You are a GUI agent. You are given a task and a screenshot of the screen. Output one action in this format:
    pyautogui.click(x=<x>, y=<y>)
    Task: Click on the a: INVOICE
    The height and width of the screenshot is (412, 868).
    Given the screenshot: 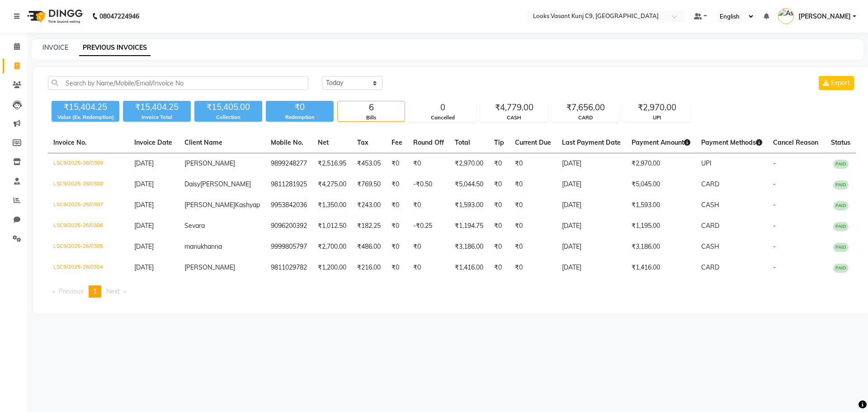 What is the action you would take?
    pyautogui.click(x=55, y=47)
    